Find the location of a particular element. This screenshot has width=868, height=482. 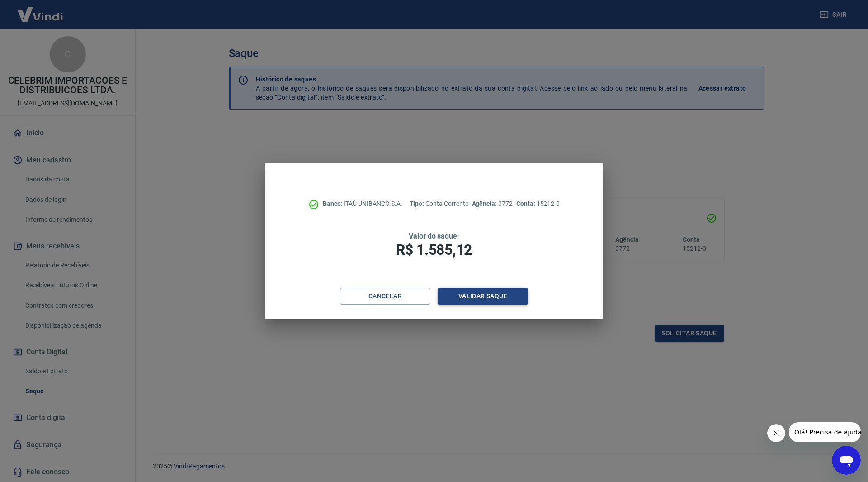

span: Conta: is located at coordinates (526, 204).